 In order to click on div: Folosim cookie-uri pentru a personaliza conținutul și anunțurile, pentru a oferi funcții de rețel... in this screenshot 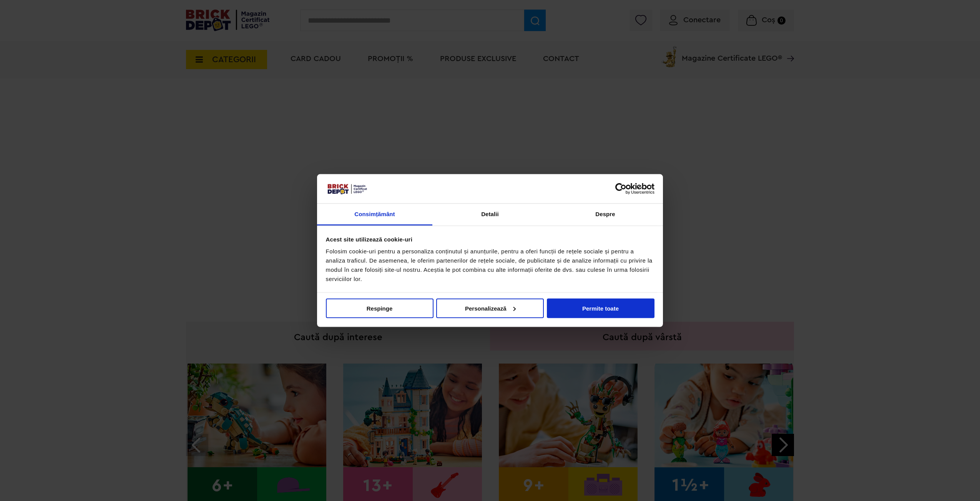, I will do `click(490, 265)`.